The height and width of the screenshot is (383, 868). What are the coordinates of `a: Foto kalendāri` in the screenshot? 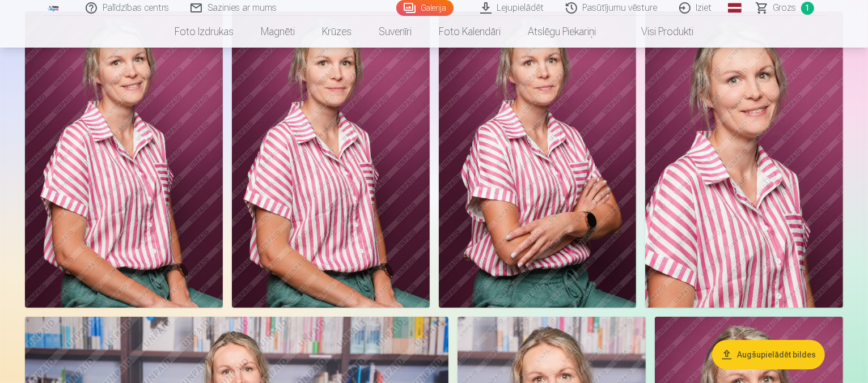 It's located at (469, 31).